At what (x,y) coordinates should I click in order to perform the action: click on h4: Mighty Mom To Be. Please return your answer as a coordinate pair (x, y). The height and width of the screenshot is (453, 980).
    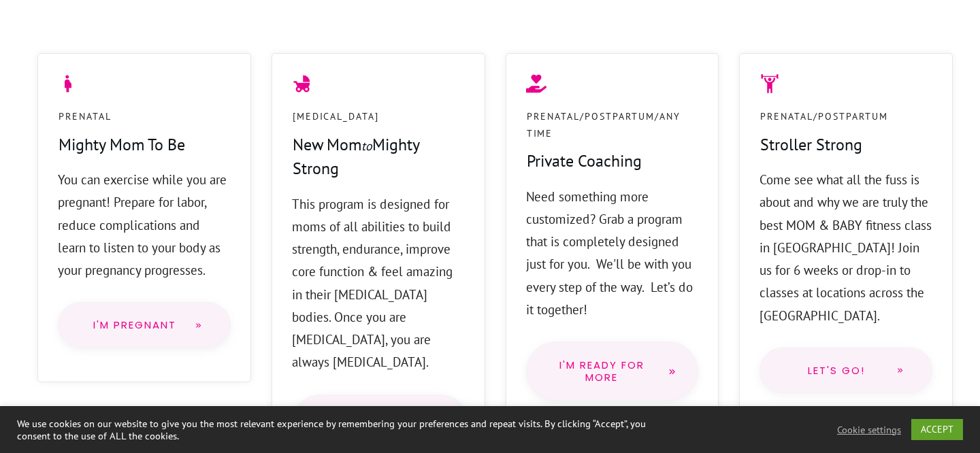
    Looking at the image, I should click on (122, 151).